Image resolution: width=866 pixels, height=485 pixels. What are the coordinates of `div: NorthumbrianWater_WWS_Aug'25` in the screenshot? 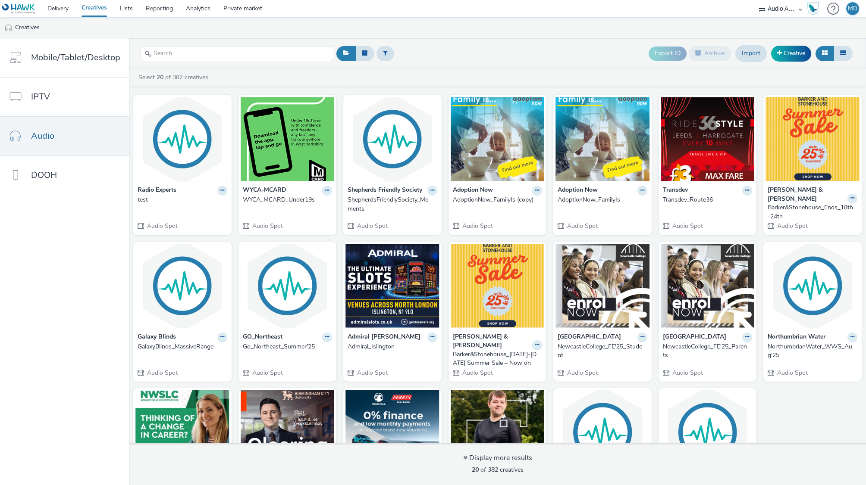 It's located at (810, 351).